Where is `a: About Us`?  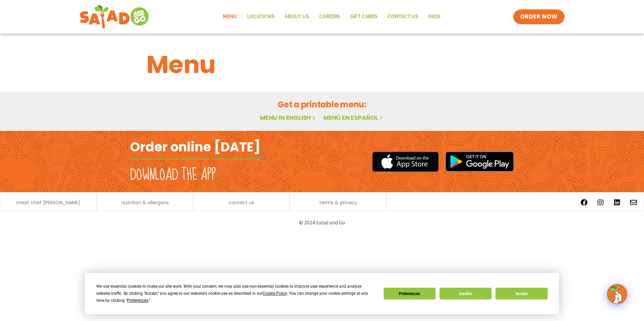
a: About Us is located at coordinates (297, 17).